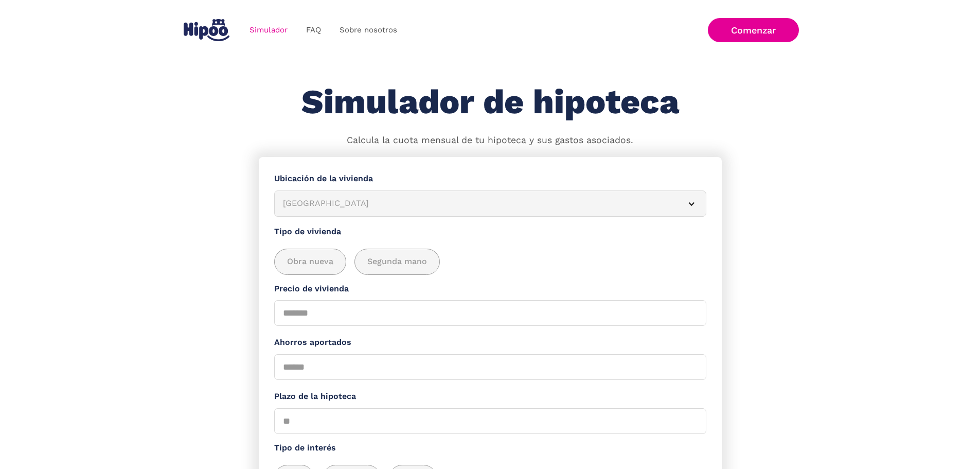  What do you see at coordinates (490, 179) in the screenshot?
I see `label: Ubicación de la vivienda` at bounding box center [490, 179].